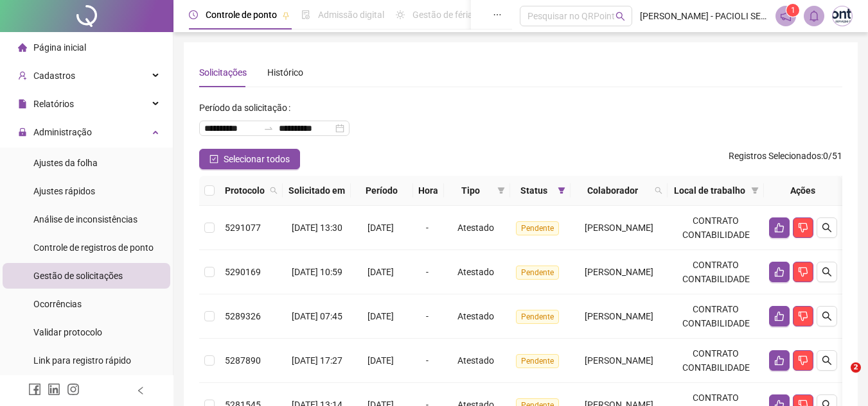 This screenshot has width=868, height=406. What do you see at coordinates (53, 104) in the screenshot?
I see `span: Relatórios` at bounding box center [53, 104].